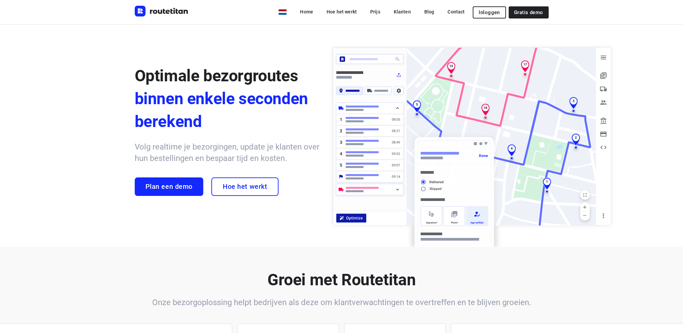  What do you see at coordinates (529, 12) in the screenshot?
I see `a: Gratis demo` at bounding box center [529, 12].